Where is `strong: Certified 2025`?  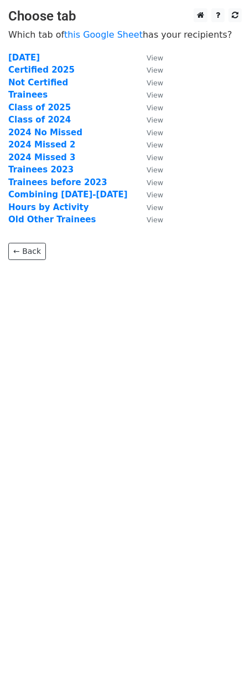 strong: Certified 2025 is located at coordinates (42, 70).